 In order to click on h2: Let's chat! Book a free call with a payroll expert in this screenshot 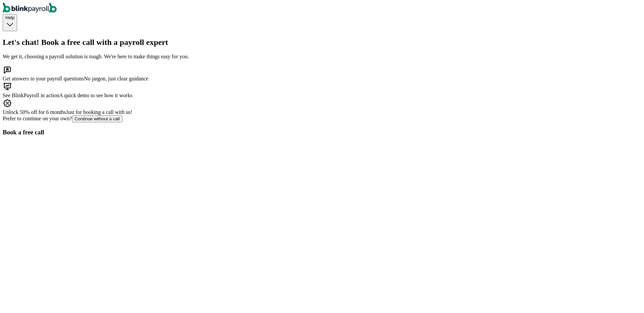, I will do `click(322, 42)`.